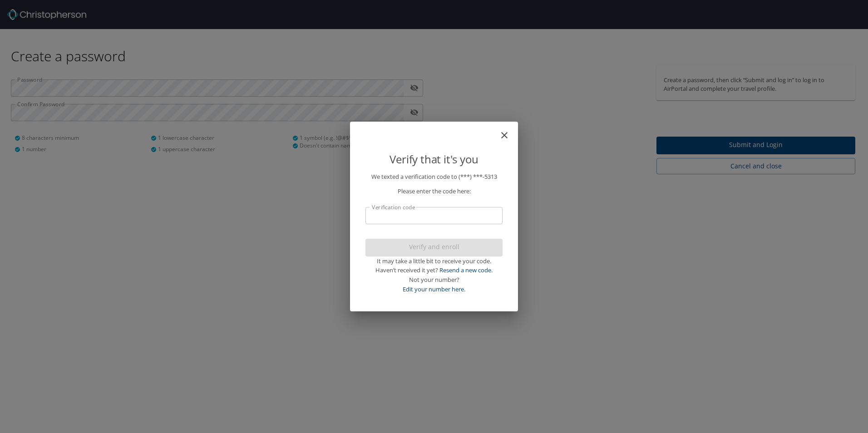 This screenshot has width=868, height=433. I want to click on div: Haven’t received it yet?, so click(434, 270).